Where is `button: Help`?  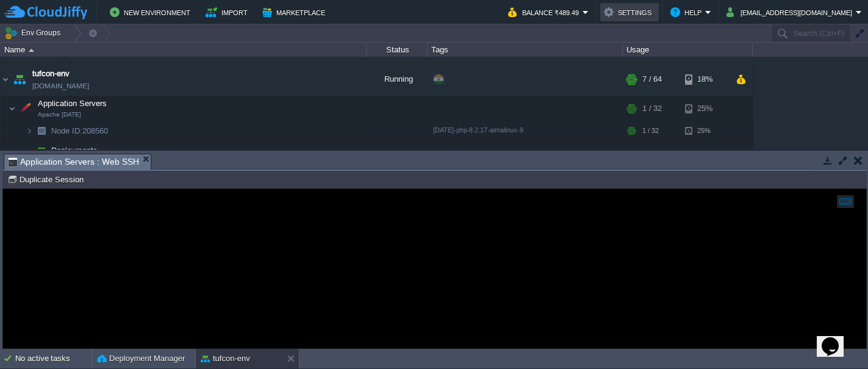 button: Help is located at coordinates (688, 12).